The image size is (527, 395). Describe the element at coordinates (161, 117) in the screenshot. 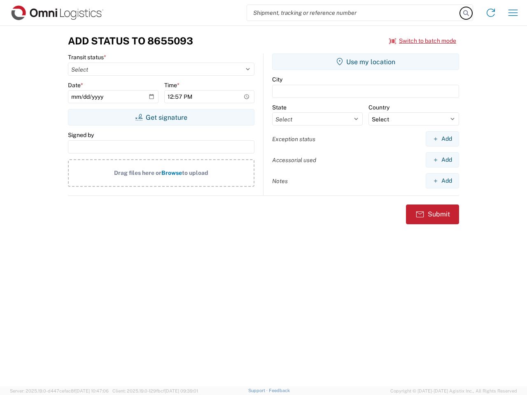

I see `button: Get signature` at that location.